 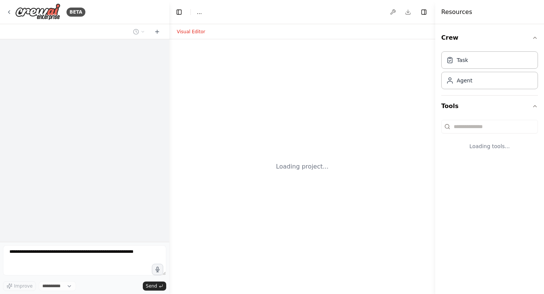 What do you see at coordinates (490, 139) in the screenshot?
I see `div: Tools` at bounding box center [490, 139].